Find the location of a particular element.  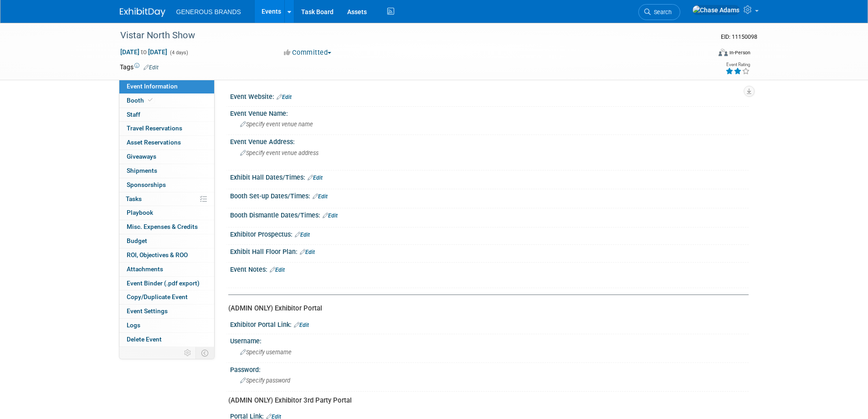

a: Shipments is located at coordinates (167, 171).